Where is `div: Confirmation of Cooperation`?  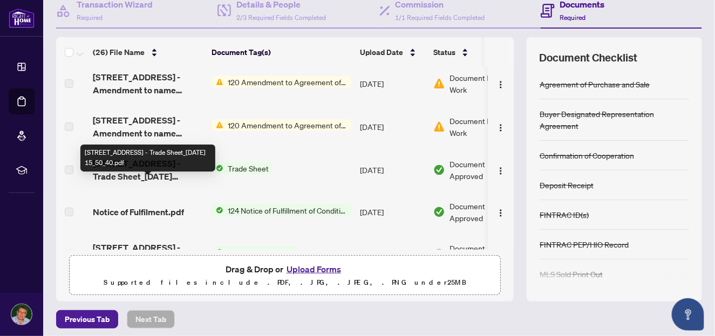 div: Confirmation of Cooperation is located at coordinates (587, 155).